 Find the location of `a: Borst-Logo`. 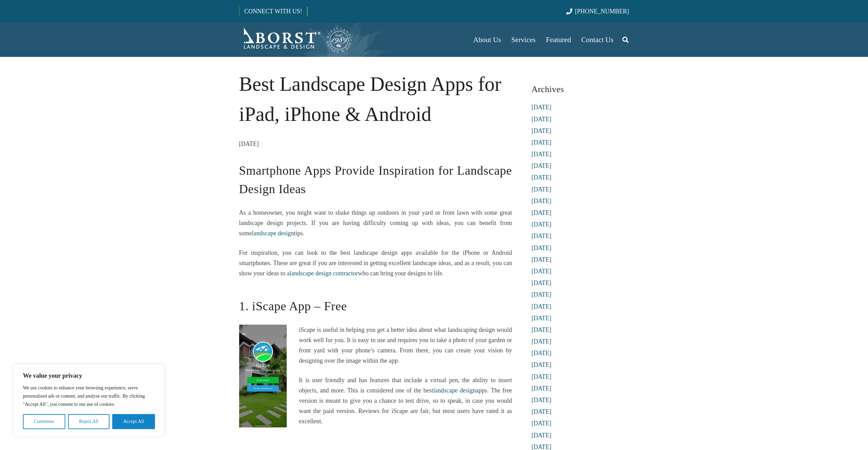

a: Borst-Logo is located at coordinates (296, 40).